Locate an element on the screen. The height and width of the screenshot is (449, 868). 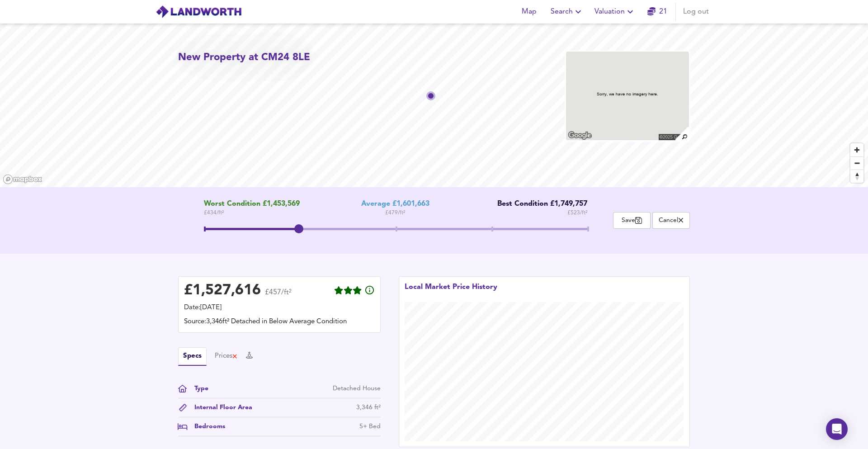
a: Mapbox homepage is located at coordinates (23, 179).